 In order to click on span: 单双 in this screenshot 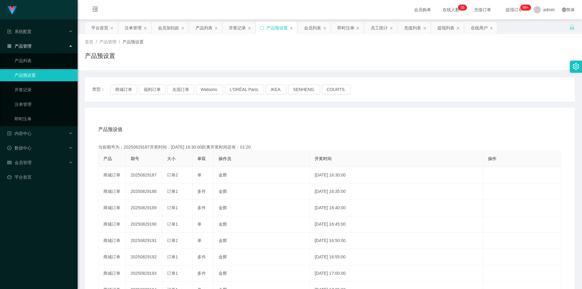, I will do `click(202, 159)`.